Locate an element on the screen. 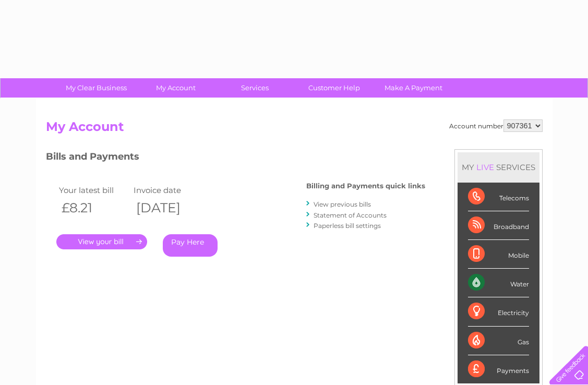 The width and height of the screenshot is (588, 385). a: Pay Here is located at coordinates (190, 245).